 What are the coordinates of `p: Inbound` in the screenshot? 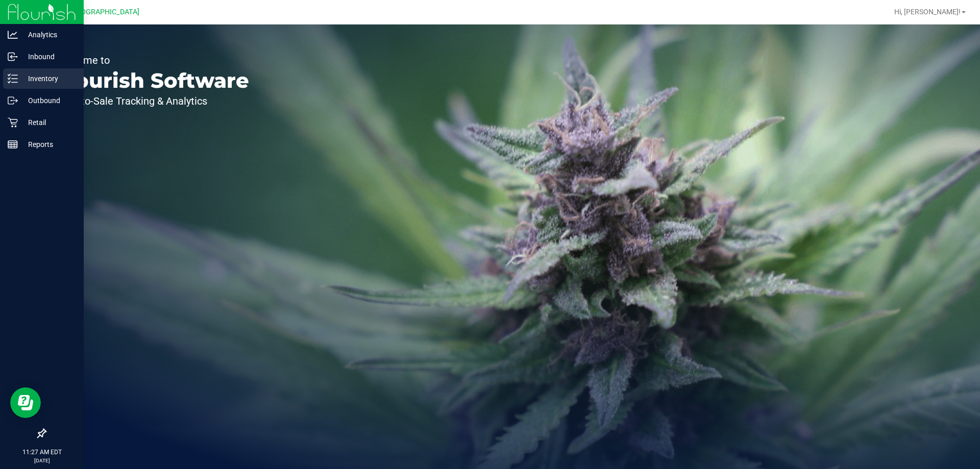 It's located at (49, 57).